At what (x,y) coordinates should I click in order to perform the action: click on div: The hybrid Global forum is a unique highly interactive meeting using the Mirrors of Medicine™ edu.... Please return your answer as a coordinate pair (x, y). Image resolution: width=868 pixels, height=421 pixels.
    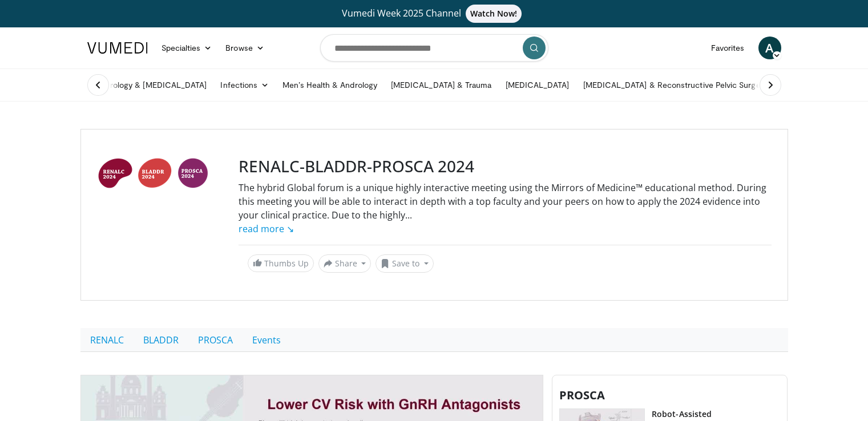
    Looking at the image, I should click on (505, 208).